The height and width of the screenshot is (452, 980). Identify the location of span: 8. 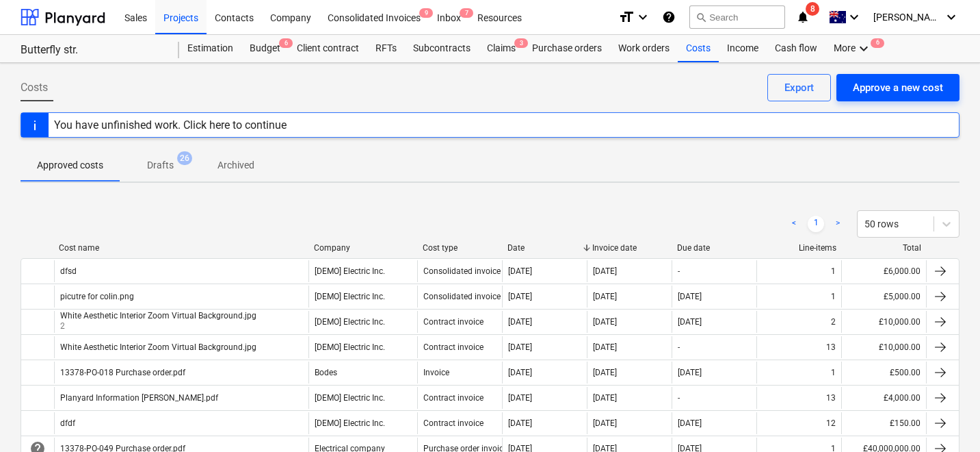
(813, 9).